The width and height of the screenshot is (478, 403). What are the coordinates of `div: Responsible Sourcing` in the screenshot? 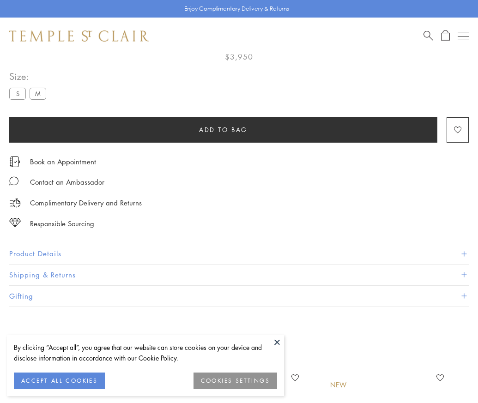 It's located at (62, 224).